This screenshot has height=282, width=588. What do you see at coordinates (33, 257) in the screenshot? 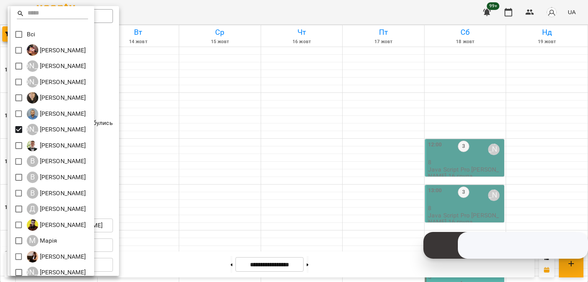
I see `img: Н` at bounding box center [33, 257].